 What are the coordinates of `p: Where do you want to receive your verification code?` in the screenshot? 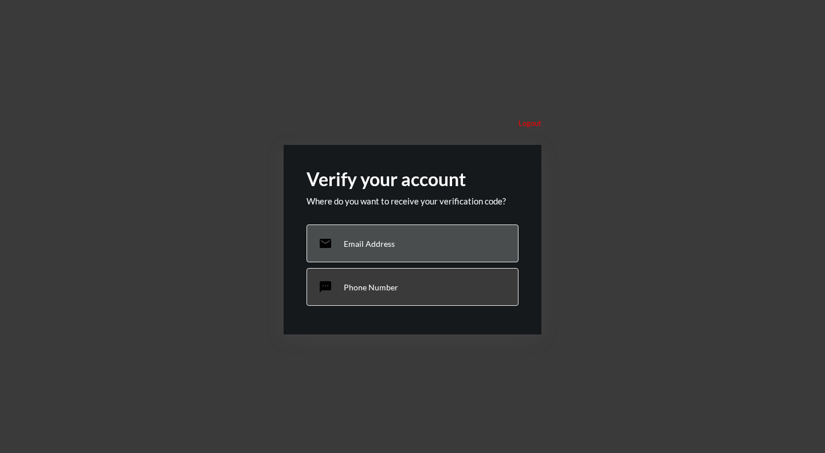 It's located at (413, 201).